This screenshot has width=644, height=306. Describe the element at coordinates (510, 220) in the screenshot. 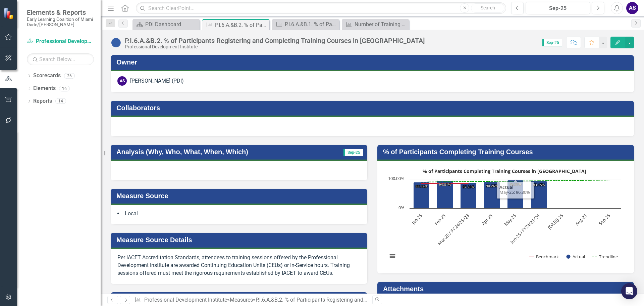

I see `text: May-25` at that location.